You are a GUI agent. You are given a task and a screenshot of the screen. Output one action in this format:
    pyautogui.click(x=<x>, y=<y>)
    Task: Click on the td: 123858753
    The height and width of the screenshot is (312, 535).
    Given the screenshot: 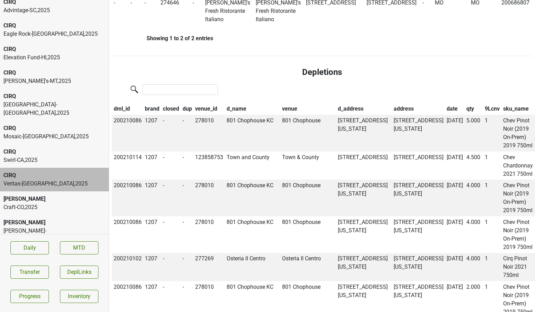 What is the action you would take?
    pyautogui.click(x=209, y=166)
    